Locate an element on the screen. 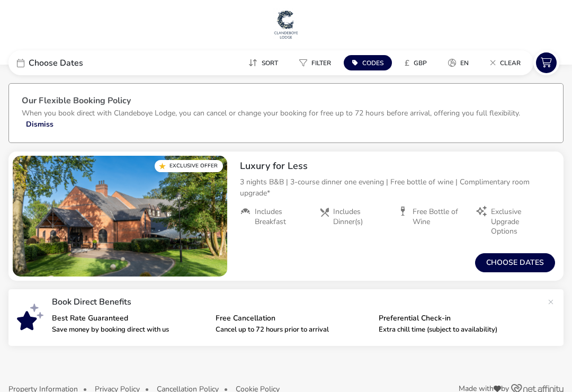 The height and width of the screenshot is (392, 572). span: Codes is located at coordinates (373, 63).